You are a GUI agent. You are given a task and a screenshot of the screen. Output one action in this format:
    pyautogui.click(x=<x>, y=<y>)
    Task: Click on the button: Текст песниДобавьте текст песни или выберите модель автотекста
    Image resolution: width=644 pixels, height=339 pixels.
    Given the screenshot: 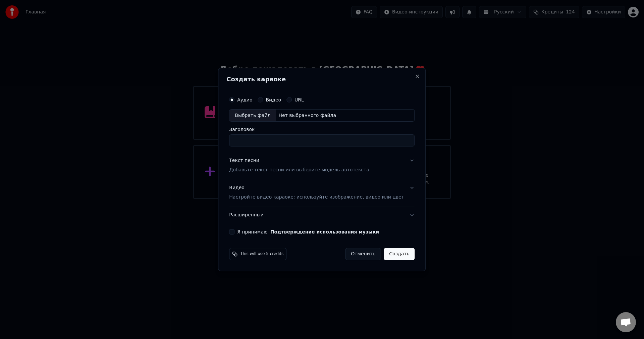 What is the action you would take?
    pyautogui.click(x=322, y=166)
    